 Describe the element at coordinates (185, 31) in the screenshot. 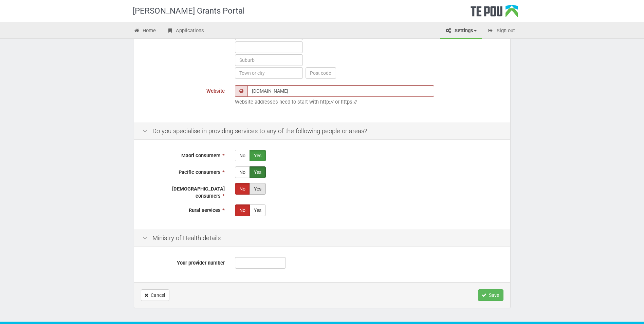

I see `a: Applications` at that location.